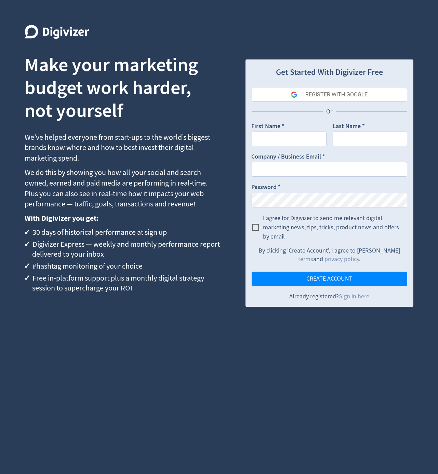  What do you see at coordinates (329, 279) in the screenshot?
I see `button: CREATE ACCOUNT` at bounding box center [329, 279].